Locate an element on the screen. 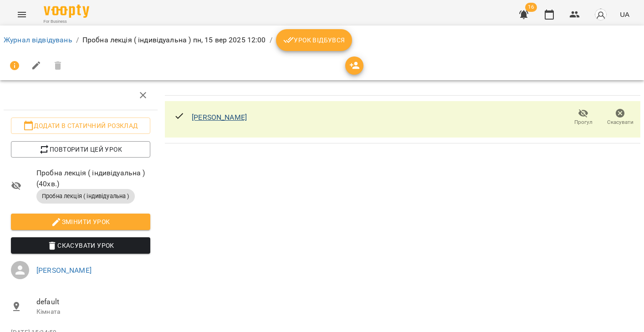  span: Прогул is located at coordinates (583, 122).